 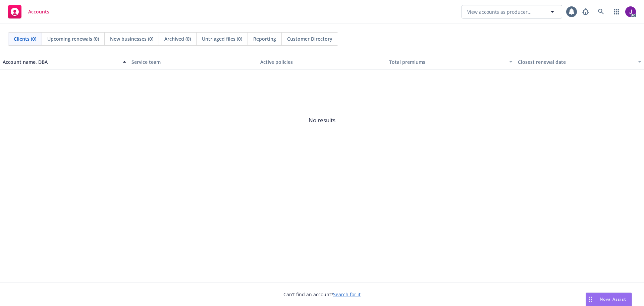 What do you see at coordinates (512, 12) in the screenshot?
I see `button: View accounts as producer...` at bounding box center [512, 12].